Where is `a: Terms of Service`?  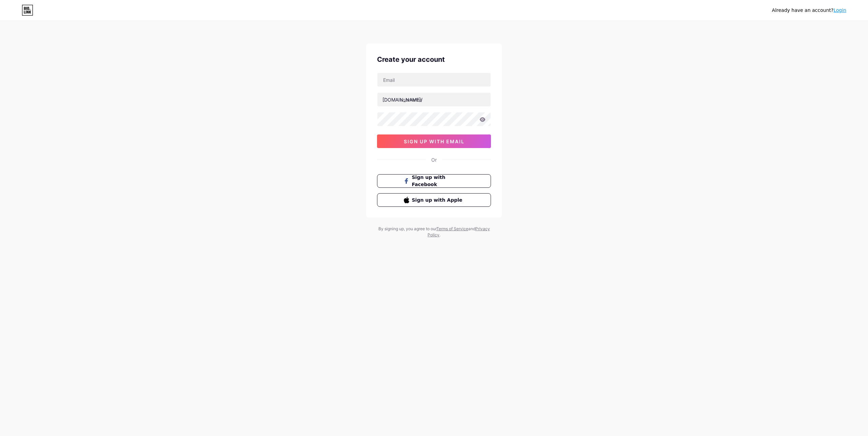
a: Terms of Service is located at coordinates (452, 229).